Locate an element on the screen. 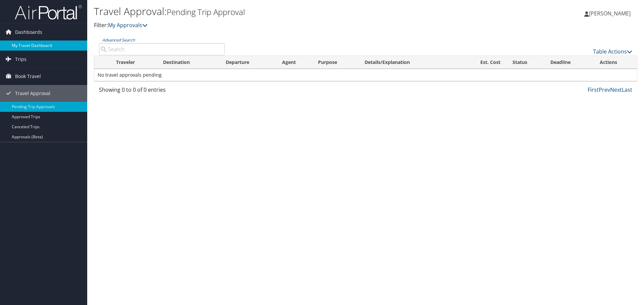 This screenshot has height=305, width=644. span: Travel Approval is located at coordinates (32, 94).